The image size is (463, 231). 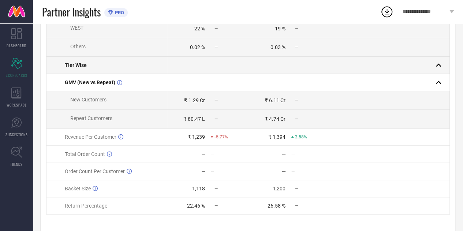 I want to click on div: 1,200, so click(x=279, y=189).